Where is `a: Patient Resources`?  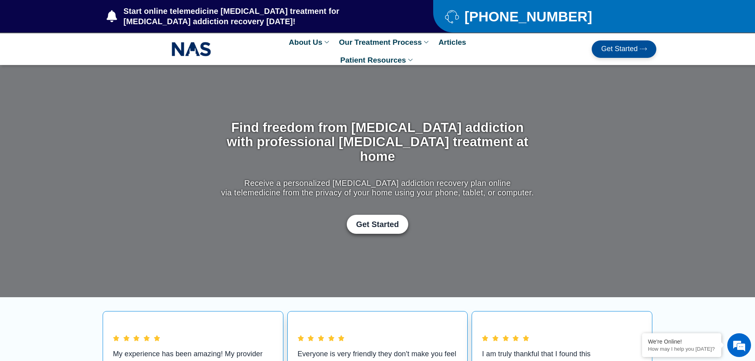
a: Patient Resources is located at coordinates (378, 60).